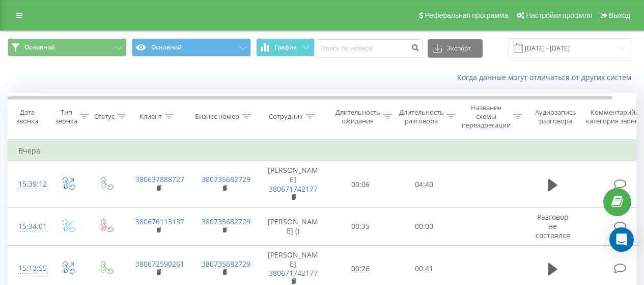 This screenshot has width=644, height=285. What do you see at coordinates (286, 116) in the screenshot?
I see `div: Сотрудник` at bounding box center [286, 116].